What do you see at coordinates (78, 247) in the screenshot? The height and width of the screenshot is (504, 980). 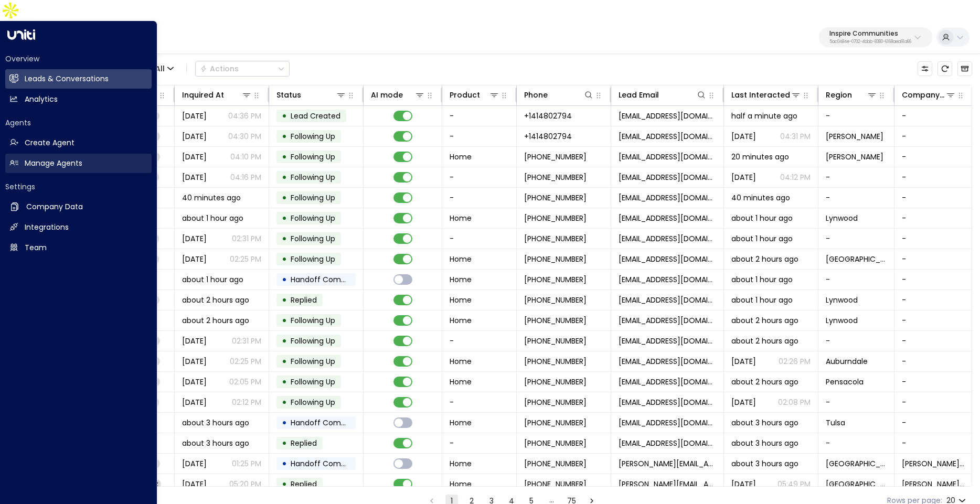 I see `a: Team` at bounding box center [78, 247].